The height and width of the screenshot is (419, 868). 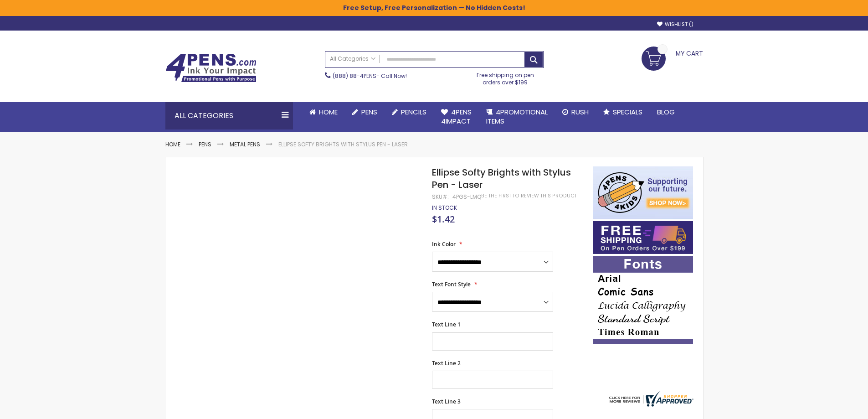 What do you see at coordinates (627, 112) in the screenshot?
I see `span: Specials` at bounding box center [627, 112].